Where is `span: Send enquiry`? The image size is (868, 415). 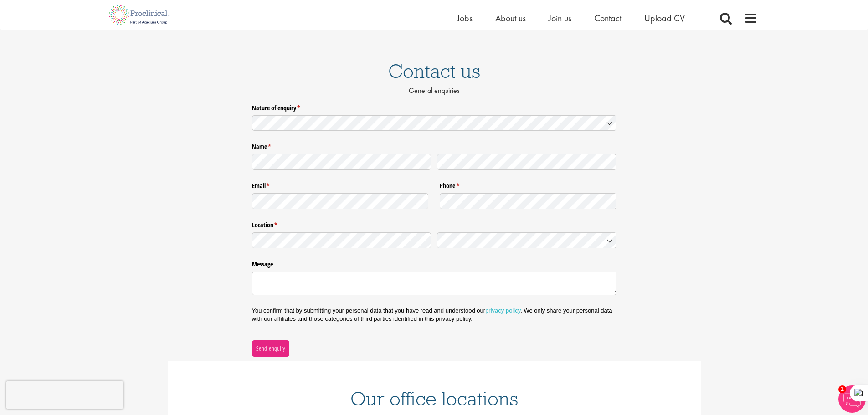
span: Send enquiry is located at coordinates (270, 349).